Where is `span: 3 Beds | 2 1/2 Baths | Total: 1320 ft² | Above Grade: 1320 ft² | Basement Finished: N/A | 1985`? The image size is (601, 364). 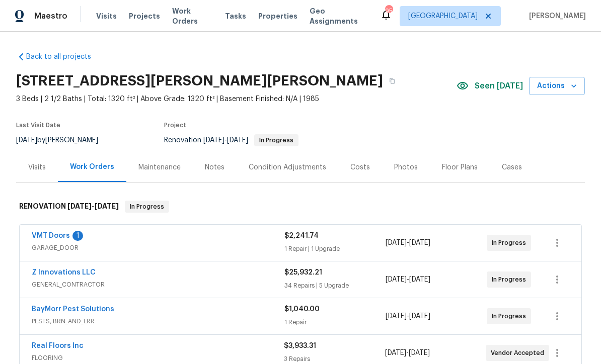
span: 3 Beds | 2 1/2 Baths | Total: 1320 ft² | Above Grade: 1320 ft² | Basement Finished: N/A | 1985 is located at coordinates (236, 99).